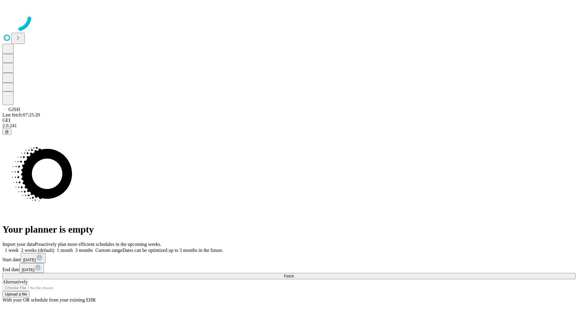  What do you see at coordinates (289, 229) in the screenshot?
I see `h1: Your planner is empty` at bounding box center [289, 229].